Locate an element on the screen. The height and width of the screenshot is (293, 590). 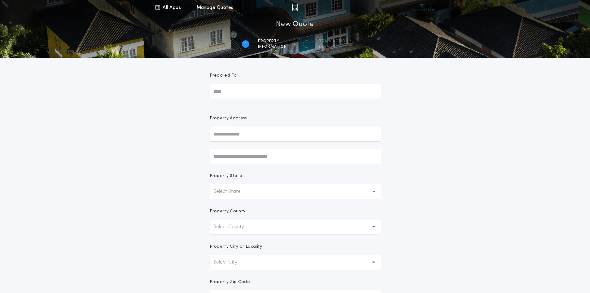
img: img is located at coordinates (295, 7).